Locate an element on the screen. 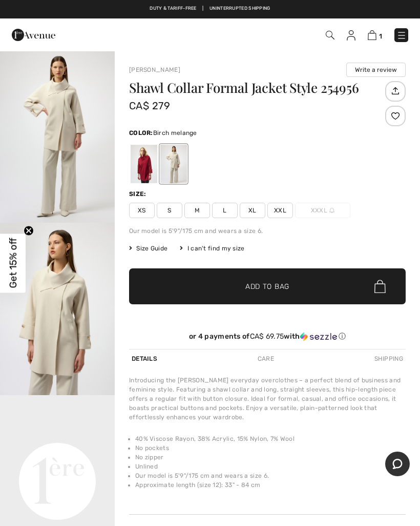 The height and width of the screenshot is (526, 420). img: 1ère Avenue is located at coordinates (33, 35).